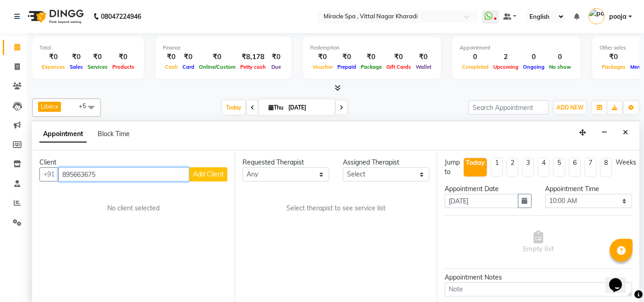  I want to click on button: +91, so click(49, 174).